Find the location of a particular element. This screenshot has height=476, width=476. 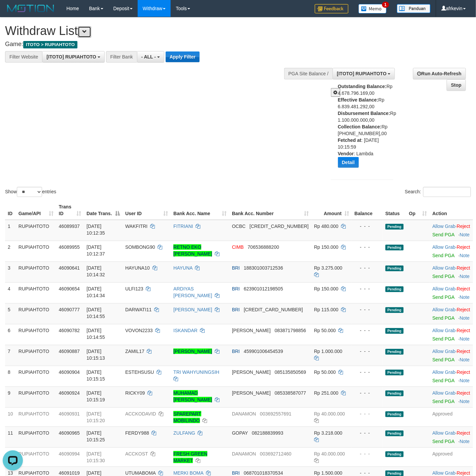

span: Rp 50.000 is located at coordinates (324, 372).